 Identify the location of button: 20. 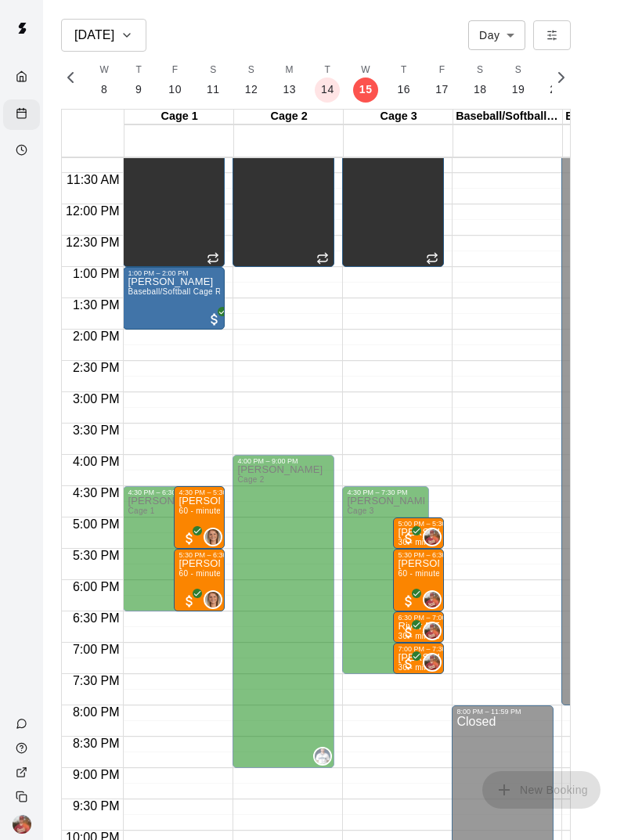
(555, 80).